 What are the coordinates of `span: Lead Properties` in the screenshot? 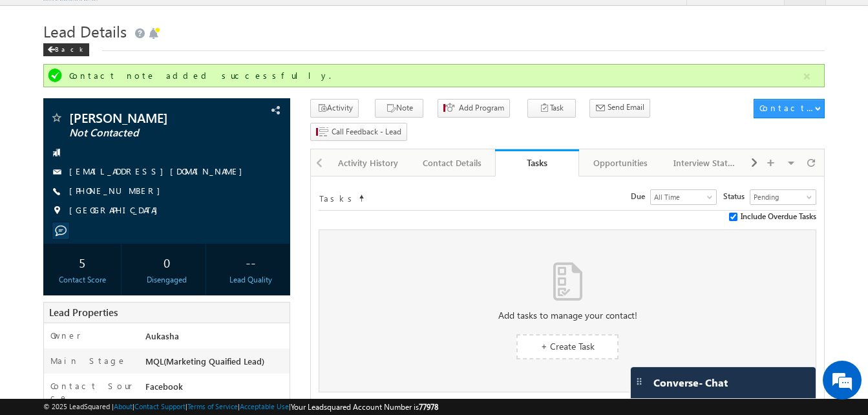 It's located at (83, 313).